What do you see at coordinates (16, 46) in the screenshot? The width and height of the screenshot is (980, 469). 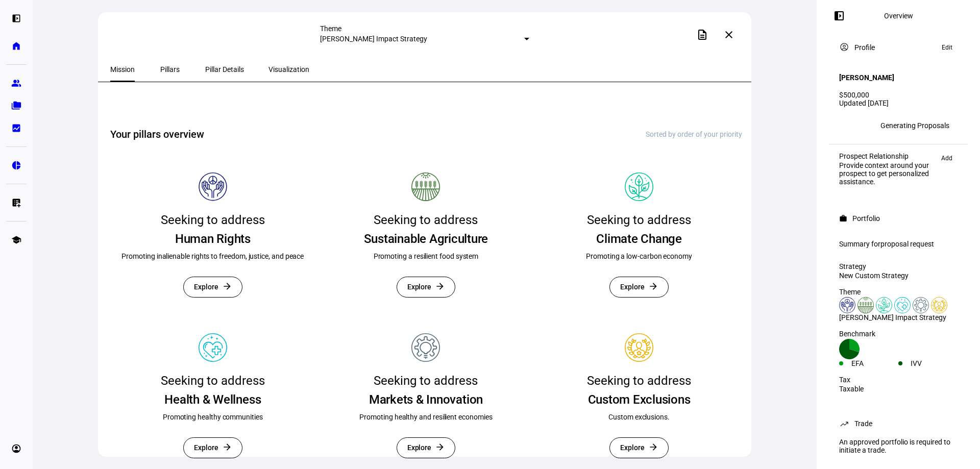 I see `a: home` at bounding box center [16, 46].